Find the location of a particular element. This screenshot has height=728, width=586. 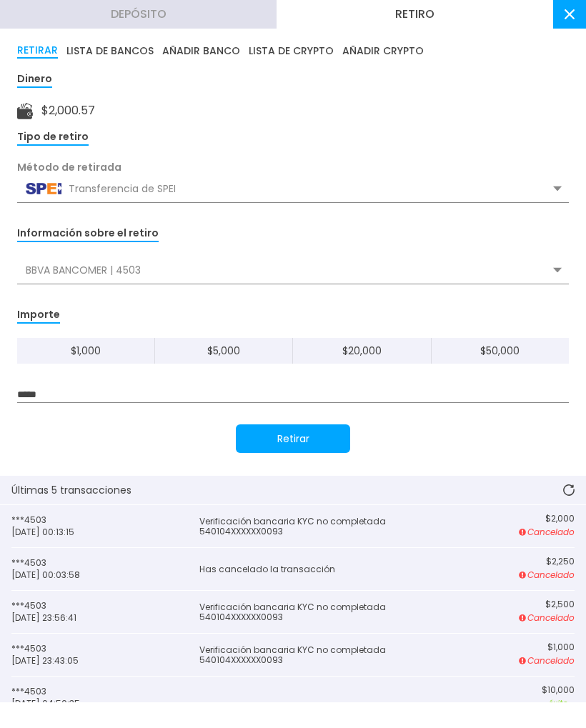

div: BBVA BANCOMER | 4503 is located at coordinates (293, 270).